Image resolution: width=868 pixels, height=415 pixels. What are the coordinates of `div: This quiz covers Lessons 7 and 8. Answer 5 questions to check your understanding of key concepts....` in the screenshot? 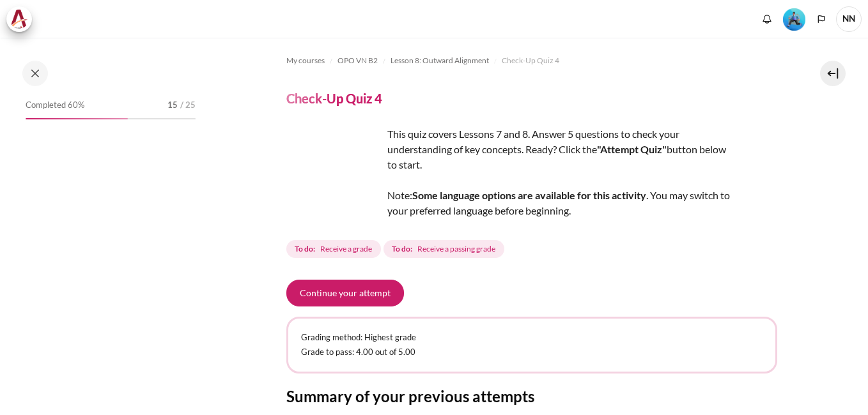 It's located at (510, 173).